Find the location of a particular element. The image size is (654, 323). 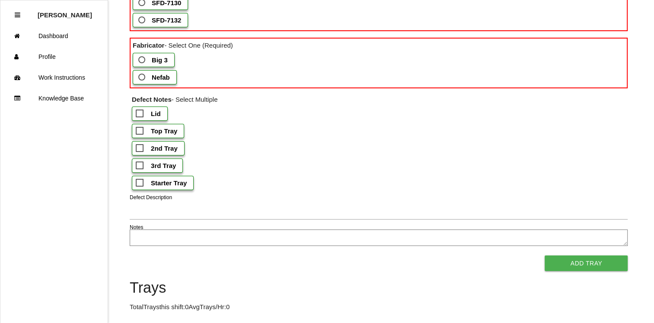

b: Fabricator is located at coordinates (148, 45).